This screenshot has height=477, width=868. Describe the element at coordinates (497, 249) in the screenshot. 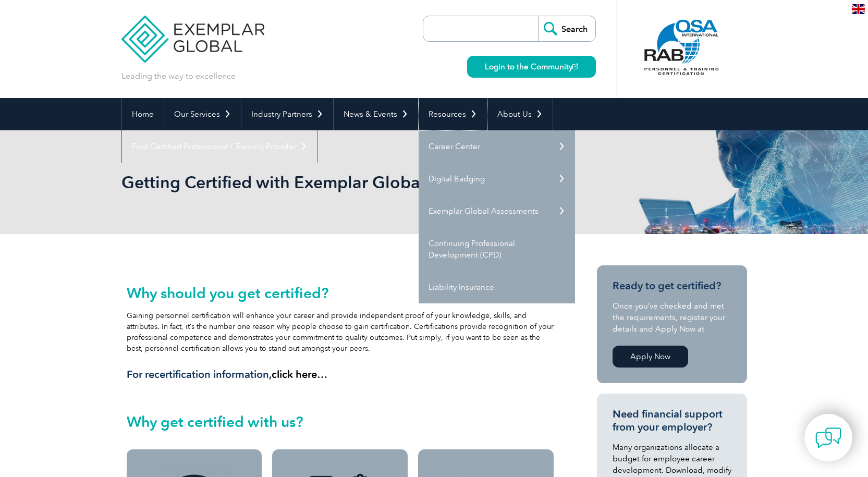

I see `a: Continuing Professional Development (CPD)` at that location.